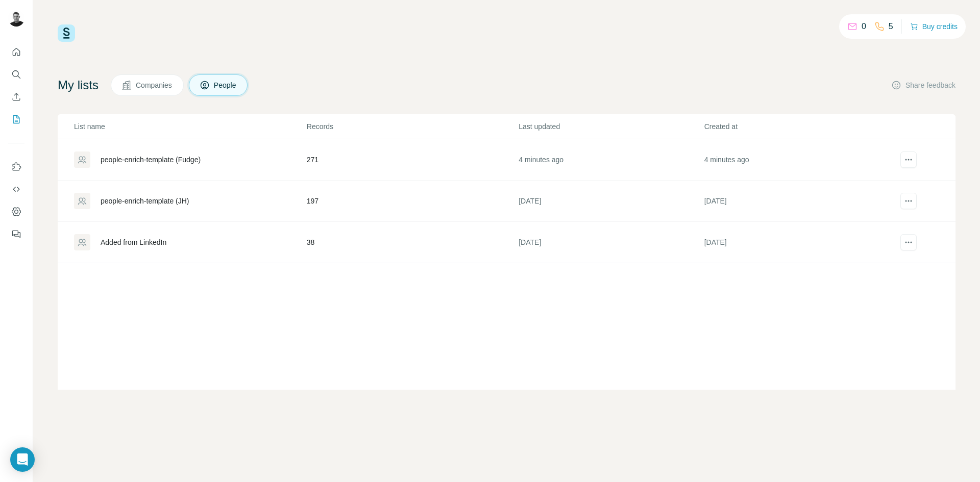 This screenshot has width=980, height=482. What do you see at coordinates (611, 127) in the screenshot?
I see `p: Last updated` at bounding box center [611, 127].